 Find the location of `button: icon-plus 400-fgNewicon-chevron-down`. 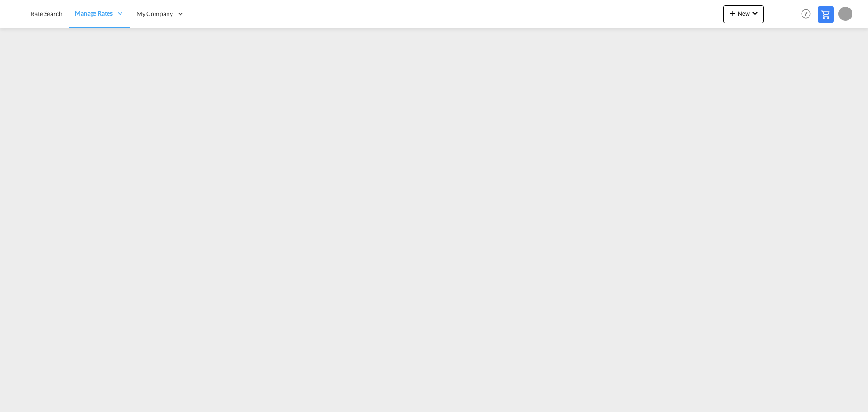

button: icon-plus 400-fgNewicon-chevron-down is located at coordinates (743, 14).